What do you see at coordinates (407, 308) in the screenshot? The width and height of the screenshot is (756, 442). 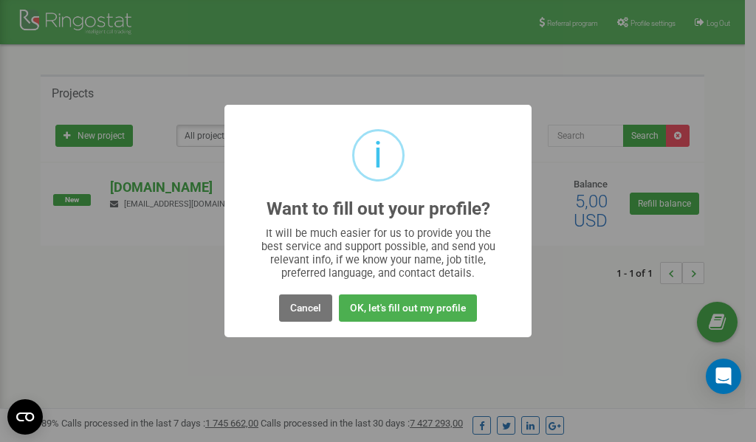 I see `button: OK, let's fill out my profile` at bounding box center [407, 308].